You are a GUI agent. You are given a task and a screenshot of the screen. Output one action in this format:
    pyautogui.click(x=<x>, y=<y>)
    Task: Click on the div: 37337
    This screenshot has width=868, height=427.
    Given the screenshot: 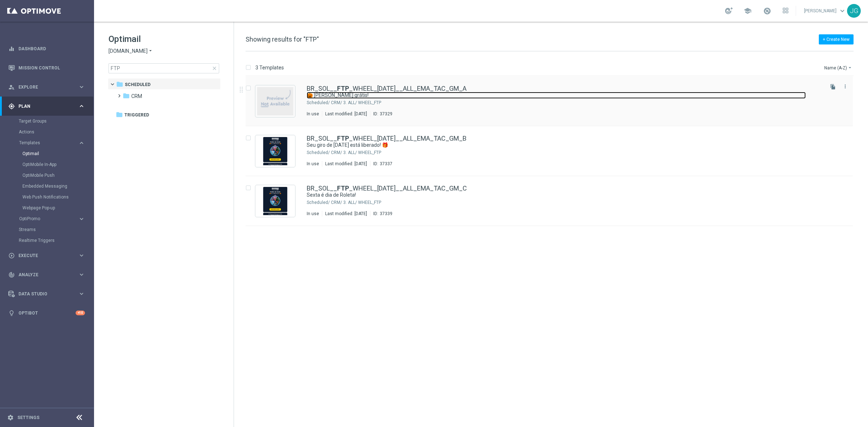 What is the action you would take?
    pyautogui.click(x=386, y=164)
    